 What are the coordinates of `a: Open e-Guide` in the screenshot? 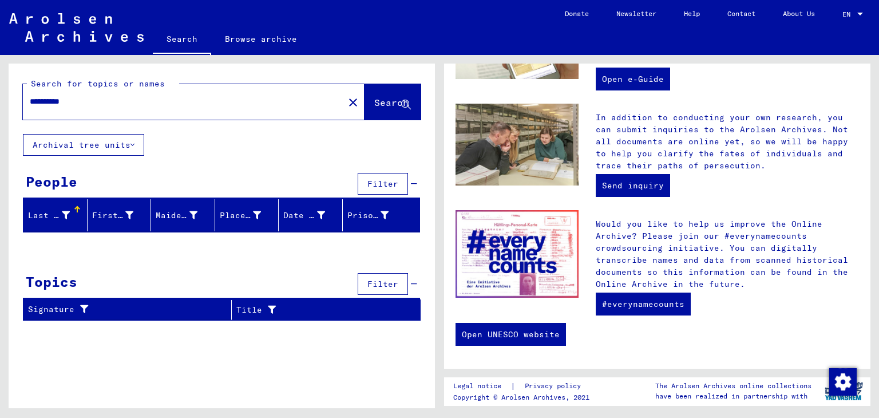 It's located at (633, 79).